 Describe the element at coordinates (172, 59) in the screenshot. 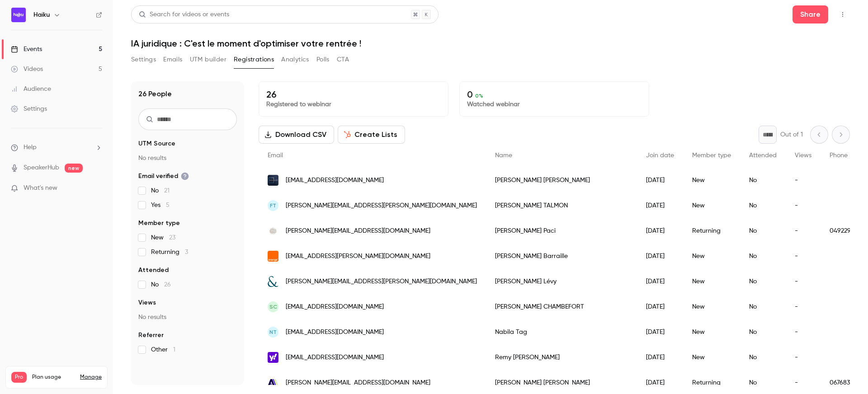

I see `button: Emails` at that location.